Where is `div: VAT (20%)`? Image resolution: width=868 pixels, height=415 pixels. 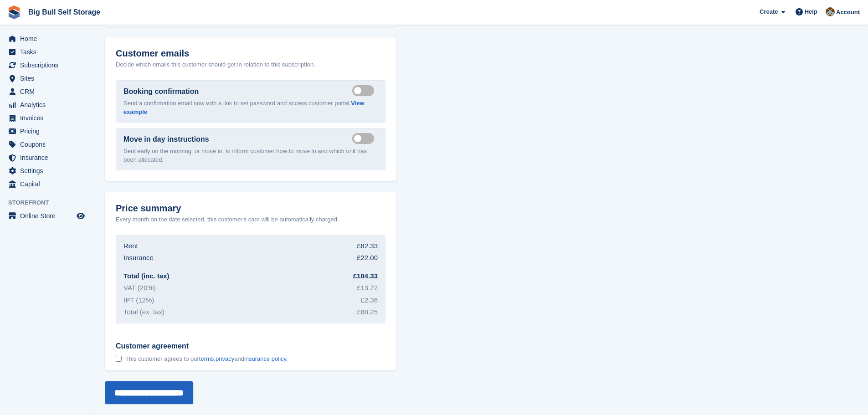
div: VAT (20%) is located at coordinates (139, 288).